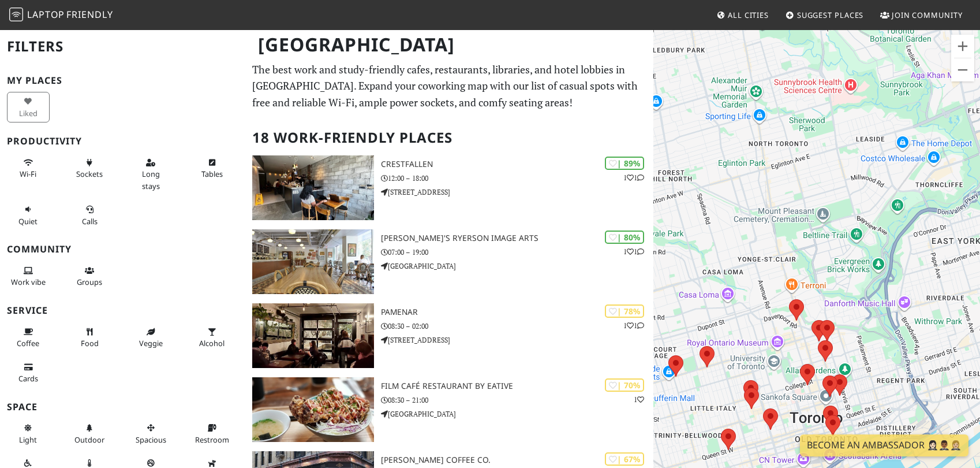 This screenshot has height=468, width=980. I want to click on button: Veggie, so click(151, 337).